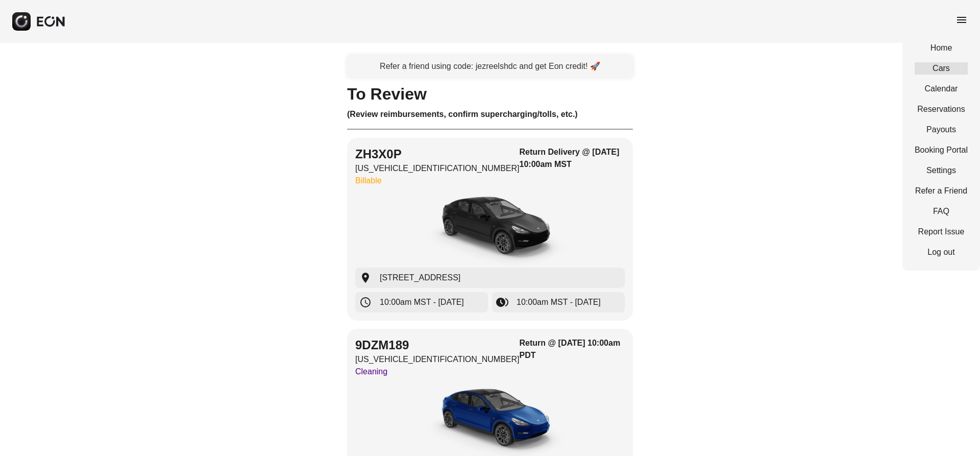  What do you see at coordinates (490, 94) in the screenshot?
I see `h1: To Review` at bounding box center [490, 94].